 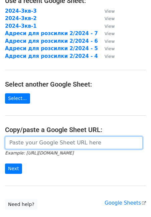 I want to click on strong: 2024-3кв-3, so click(x=21, y=11).